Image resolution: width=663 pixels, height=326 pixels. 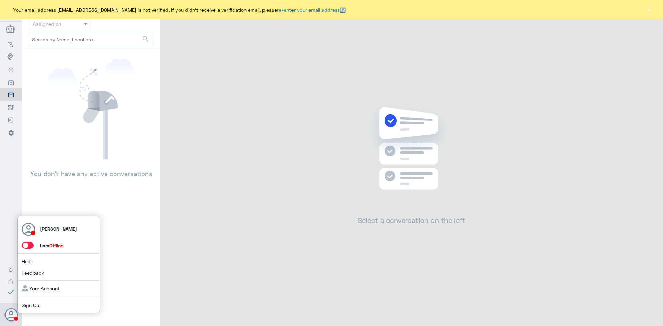 I want to click on a: Help, so click(x=27, y=261).